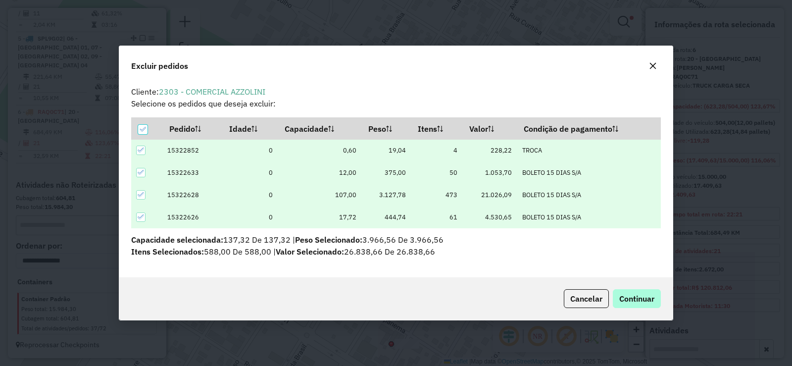  What do you see at coordinates (319, 128) in the screenshot?
I see `th: Capacidade` at bounding box center [319, 128].